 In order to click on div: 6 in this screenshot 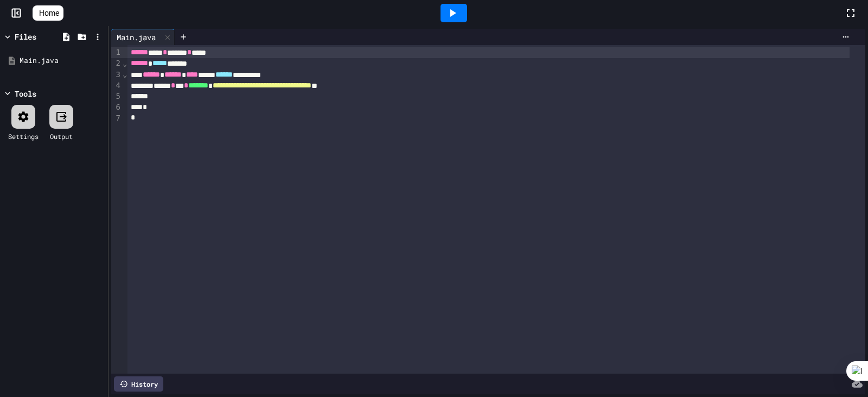, I will do `click(117, 108)`.